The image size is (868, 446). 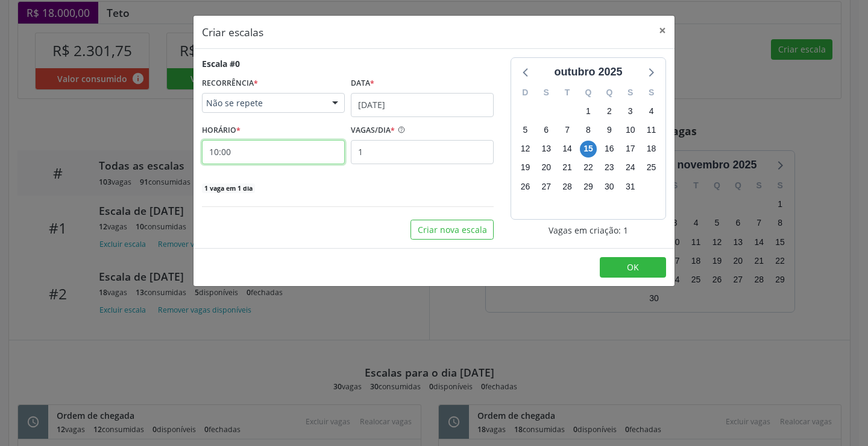 I want to click on span: terça-feira, 7 de outubro de 2025, so click(x=567, y=131).